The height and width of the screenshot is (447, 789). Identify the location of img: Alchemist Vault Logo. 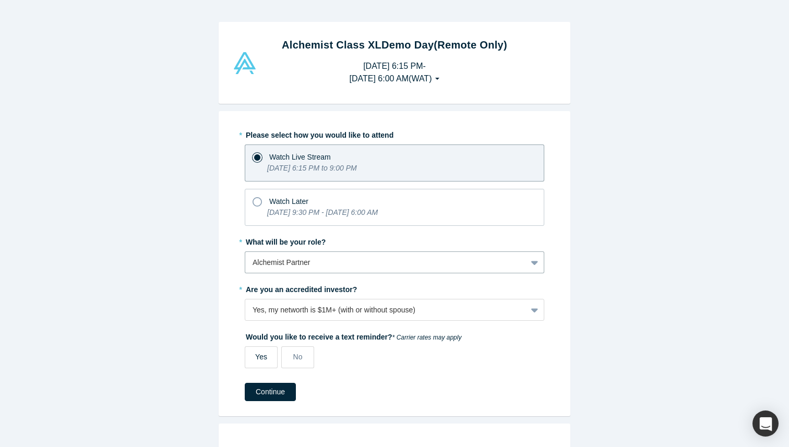
(245, 63).